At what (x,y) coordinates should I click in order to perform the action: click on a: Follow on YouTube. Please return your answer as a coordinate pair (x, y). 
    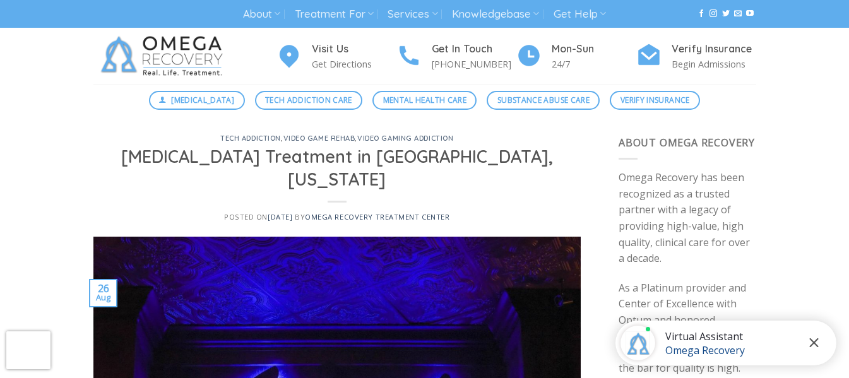
    Looking at the image, I should click on (750, 14).